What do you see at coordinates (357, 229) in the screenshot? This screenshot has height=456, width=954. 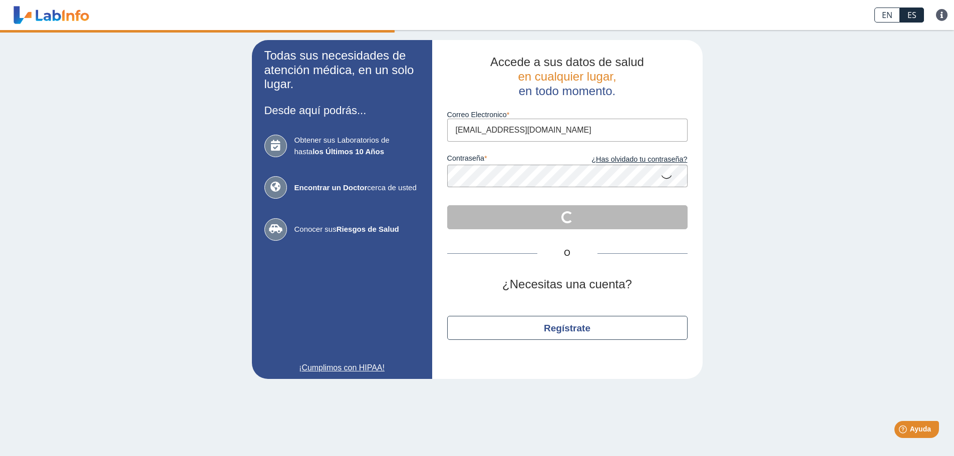 I see `span: Conocer sus` at bounding box center [357, 229].